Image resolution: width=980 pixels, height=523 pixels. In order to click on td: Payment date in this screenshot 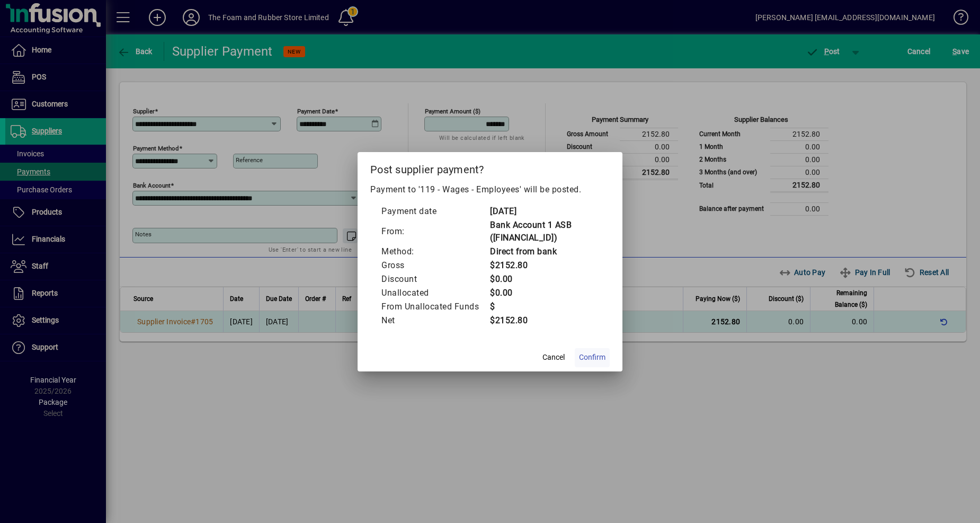, I will do `click(435, 211)`.